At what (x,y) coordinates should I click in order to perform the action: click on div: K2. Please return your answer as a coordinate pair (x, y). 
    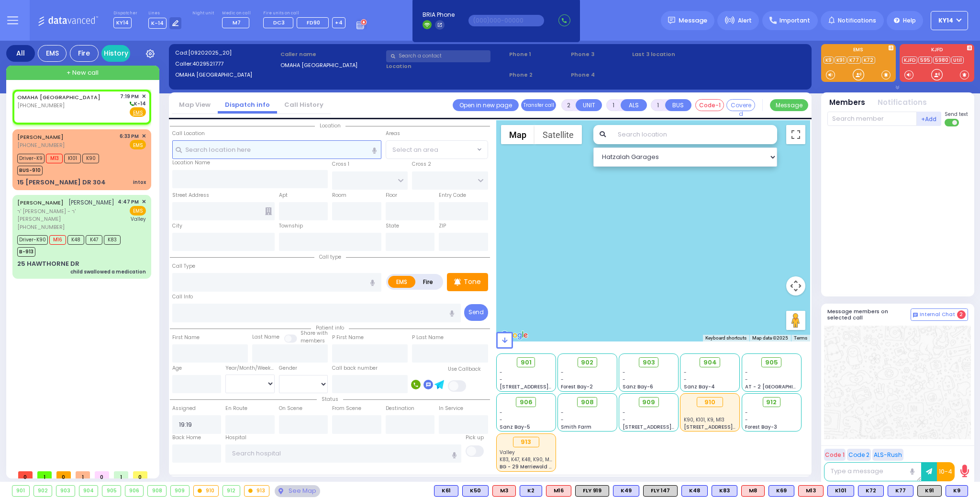
    Looking at the image, I should click on (531, 491).